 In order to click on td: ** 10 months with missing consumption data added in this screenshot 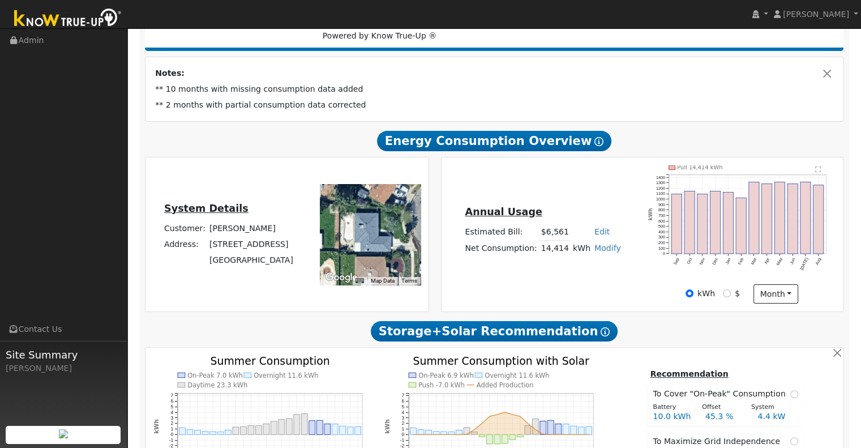, I will do `click(494, 89)`.